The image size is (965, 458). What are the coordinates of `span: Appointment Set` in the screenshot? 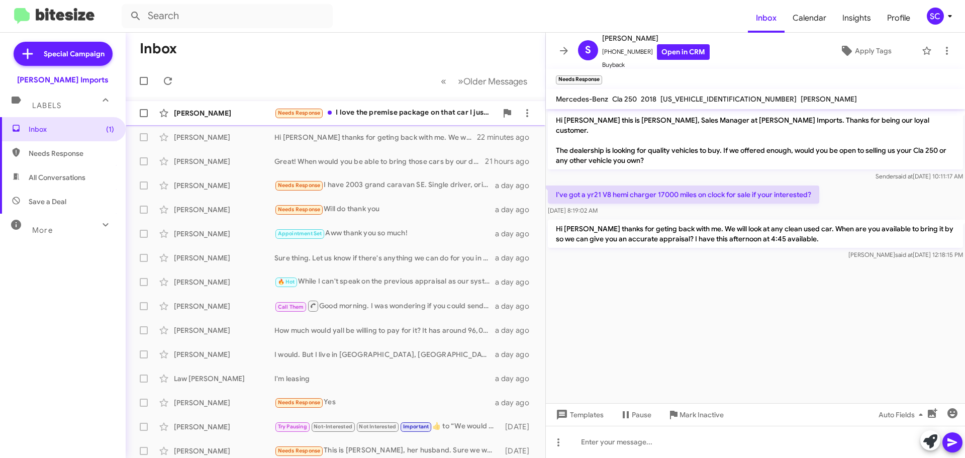 It's located at (300, 233).